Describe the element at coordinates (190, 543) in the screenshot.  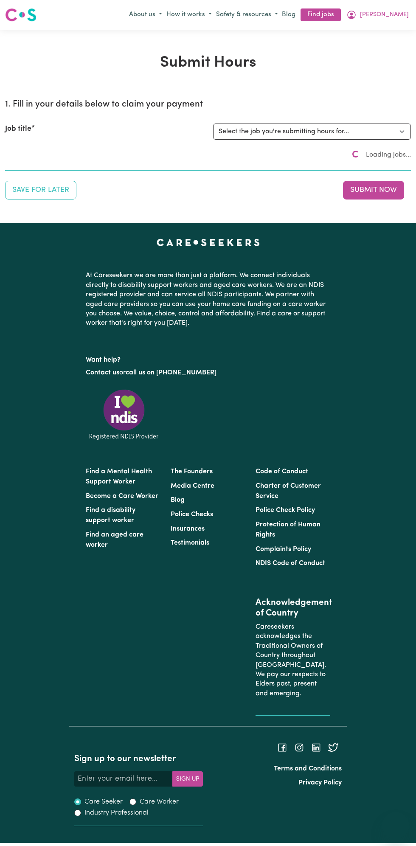
I see `a: Testimonials` at that location.